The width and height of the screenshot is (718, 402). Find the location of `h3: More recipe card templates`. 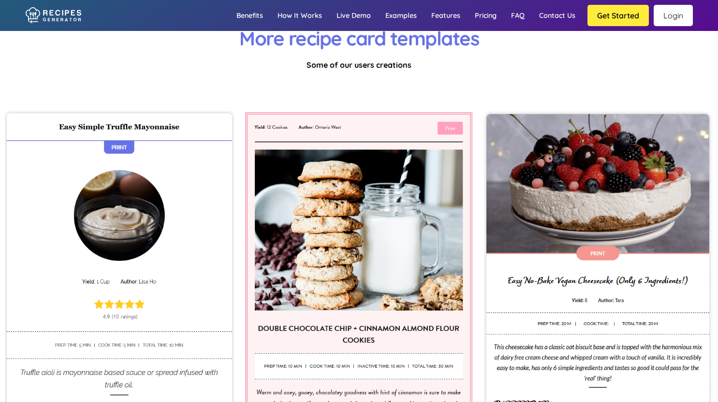

h3: More recipe card templates is located at coordinates (359, 38).